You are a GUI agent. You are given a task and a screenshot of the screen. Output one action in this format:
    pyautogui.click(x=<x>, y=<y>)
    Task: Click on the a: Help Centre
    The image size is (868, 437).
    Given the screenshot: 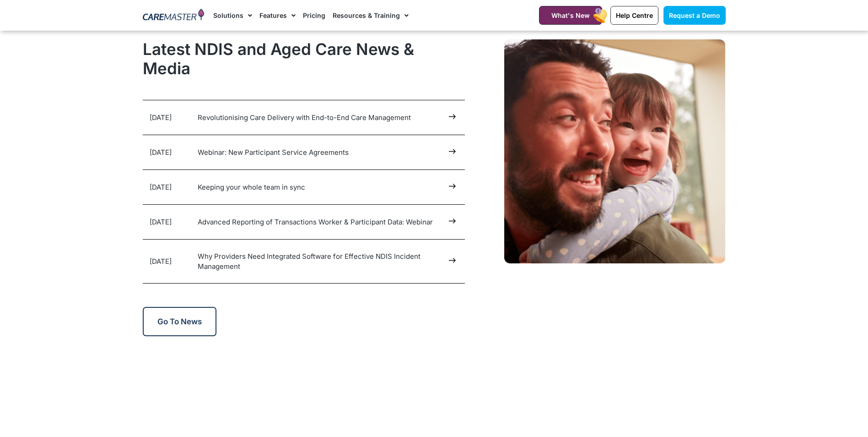 What is the action you would take?
    pyautogui.click(x=634, y=15)
    